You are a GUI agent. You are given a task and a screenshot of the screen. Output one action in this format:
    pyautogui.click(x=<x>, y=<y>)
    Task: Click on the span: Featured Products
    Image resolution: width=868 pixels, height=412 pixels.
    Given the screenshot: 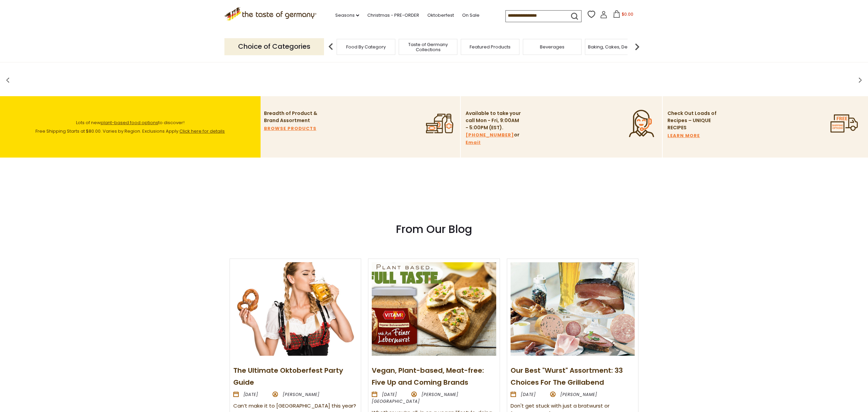 What is the action you would take?
    pyautogui.click(x=490, y=47)
    